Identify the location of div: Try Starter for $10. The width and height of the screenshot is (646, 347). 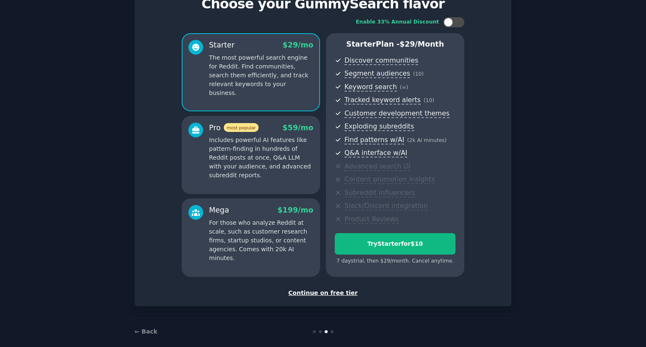
(395, 244).